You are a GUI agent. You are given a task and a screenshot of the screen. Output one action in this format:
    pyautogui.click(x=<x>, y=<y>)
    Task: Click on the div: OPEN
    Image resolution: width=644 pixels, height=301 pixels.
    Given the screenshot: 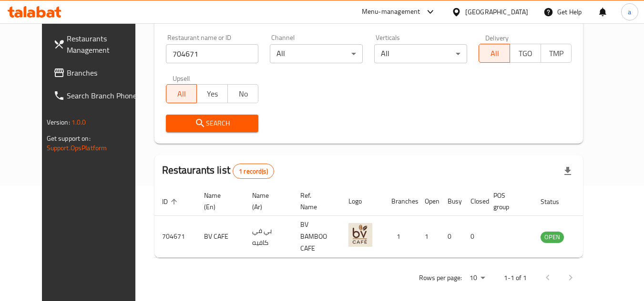 What is the action you would take?
    pyautogui.click(x=552, y=237)
    